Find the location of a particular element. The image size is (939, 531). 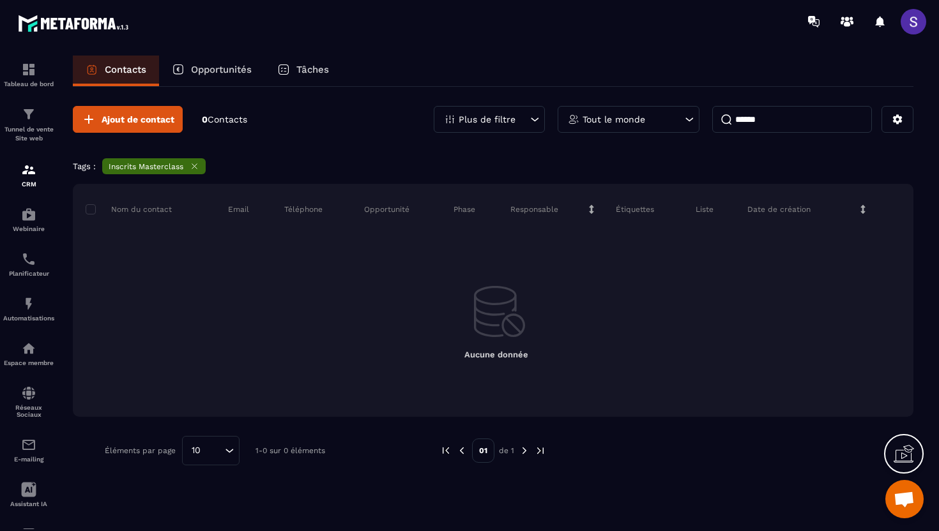

p: Inscrits Masterclass is located at coordinates (146, 167).